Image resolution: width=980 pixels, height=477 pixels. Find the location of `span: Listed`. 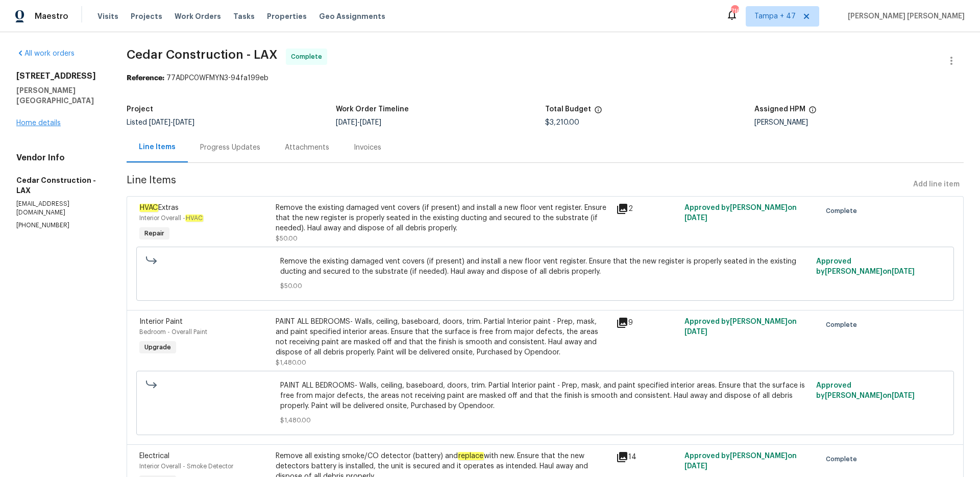

span: Listed is located at coordinates (160, 123).